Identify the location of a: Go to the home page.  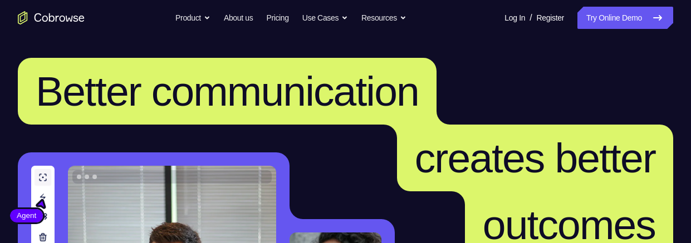
(51, 18).